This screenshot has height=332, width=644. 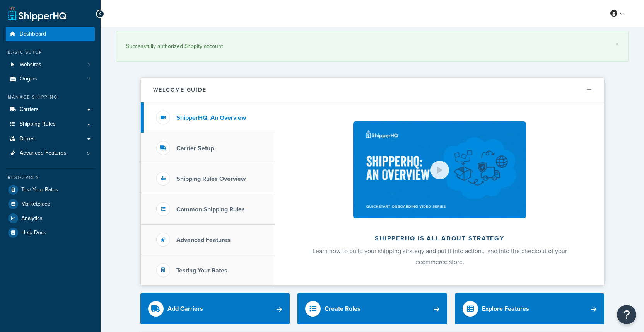 What do you see at coordinates (35, 204) in the screenshot?
I see `span: Marketplace` at bounding box center [35, 204].